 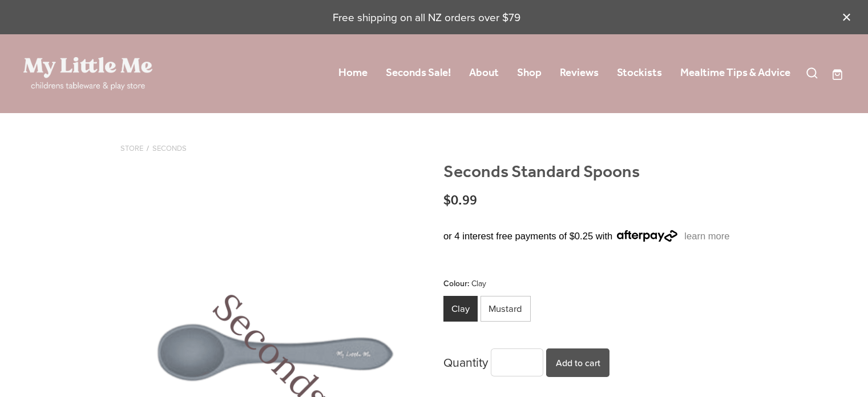 I want to click on div: or 4 interest free payments of $0.25 with, so click(x=595, y=236).